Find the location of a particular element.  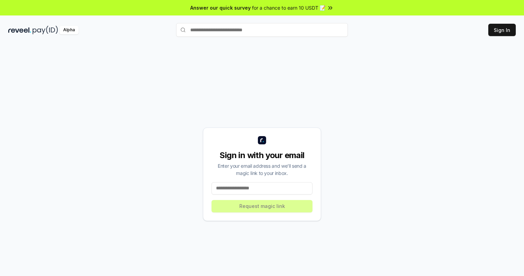

div: Enter your email address and we’ll send a magic link to your inbox. is located at coordinates (262, 169).